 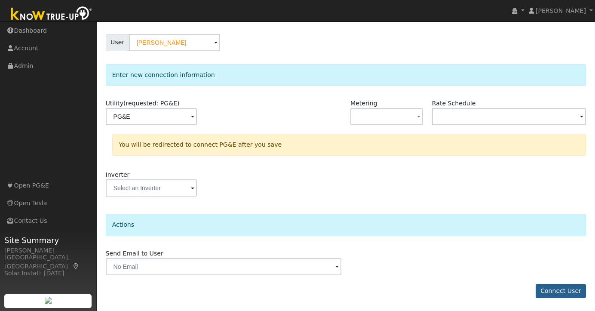 I want to click on a: Map, so click(x=76, y=266).